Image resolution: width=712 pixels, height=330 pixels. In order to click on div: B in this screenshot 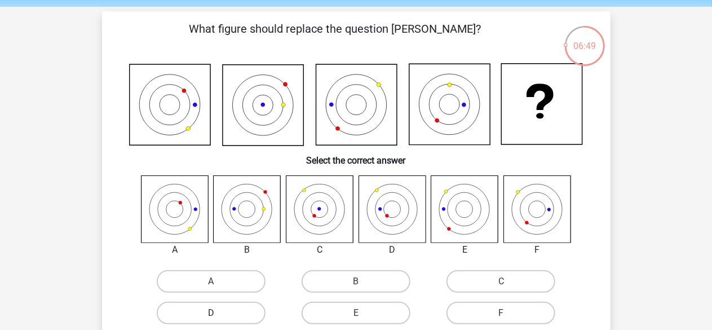, I will do `click(247, 250)`.